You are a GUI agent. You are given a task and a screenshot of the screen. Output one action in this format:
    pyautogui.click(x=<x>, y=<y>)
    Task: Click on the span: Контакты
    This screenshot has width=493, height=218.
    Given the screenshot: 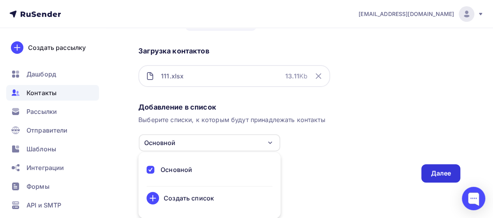 What is the action you would take?
    pyautogui.click(x=41, y=93)
    